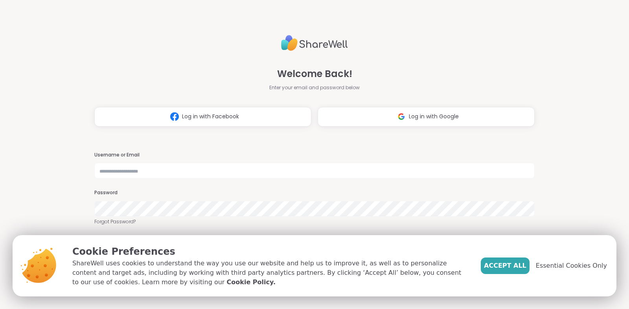 The image size is (629, 309). Describe the element at coordinates (210, 116) in the screenshot. I see `span: Log in with Facebook` at that location.